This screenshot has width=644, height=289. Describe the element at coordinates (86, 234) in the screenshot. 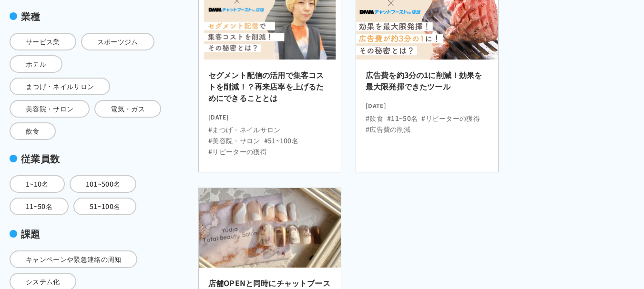

I see `div: 課題` at that location.